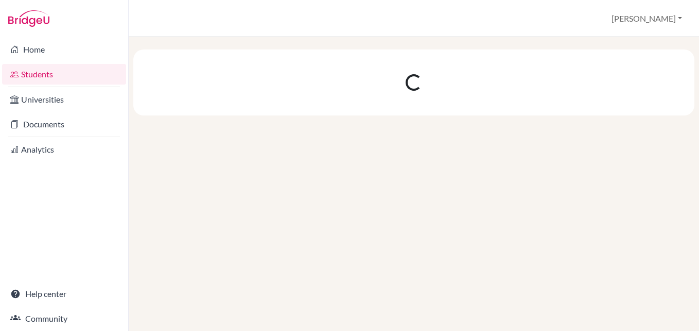  Describe the element at coordinates (64, 74) in the screenshot. I see `a: Students` at that location.